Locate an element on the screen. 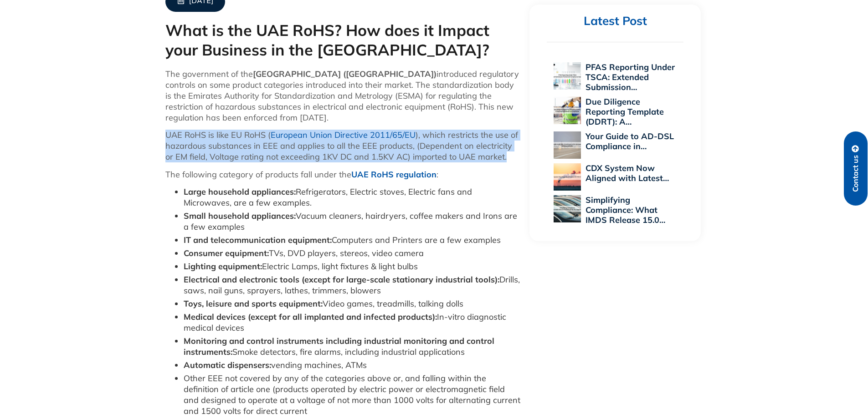 This screenshot has width=868, height=418. img: Your Guide to AD-DSL Compliance in the Aerospace and Defense Industry is located at coordinates (567, 145).